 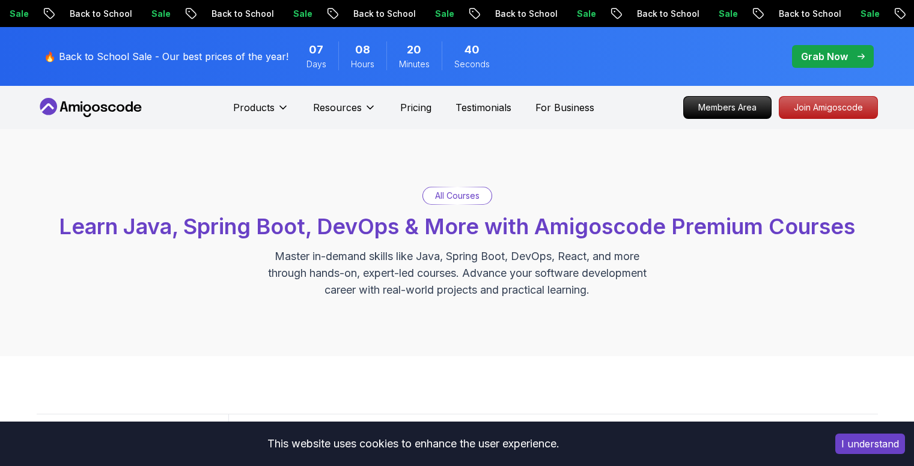 I want to click on p: Testimonials, so click(x=483, y=108).